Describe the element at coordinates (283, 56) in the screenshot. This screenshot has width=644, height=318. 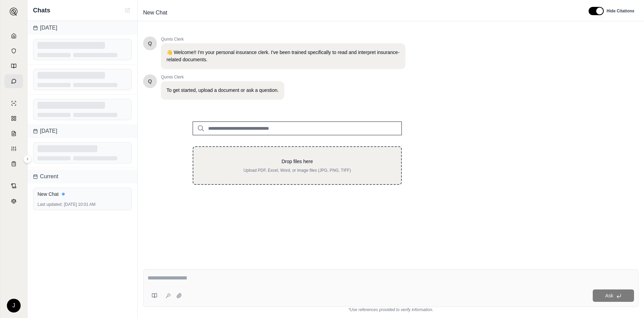
I see `p: 👋 Welcome!! I'm your personal insurance clerk. I've been trained specifically to read and interpr...` at that location.